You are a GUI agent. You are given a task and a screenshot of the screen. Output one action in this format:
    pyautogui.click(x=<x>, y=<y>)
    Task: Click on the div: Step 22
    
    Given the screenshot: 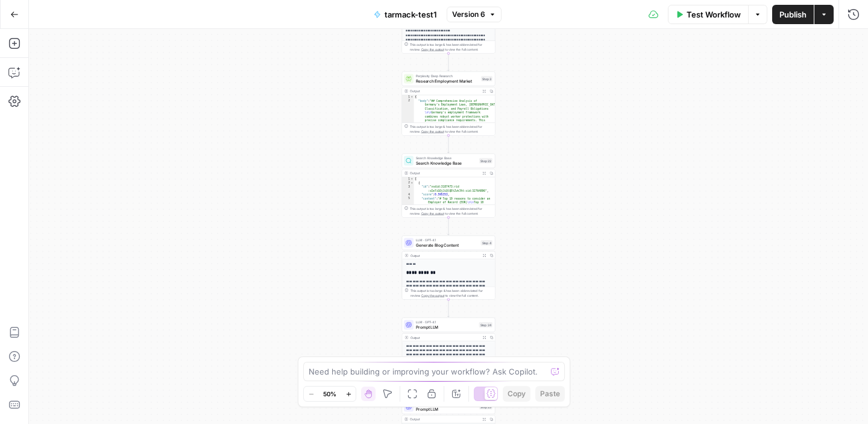 What is the action you would take?
    pyautogui.click(x=486, y=160)
    